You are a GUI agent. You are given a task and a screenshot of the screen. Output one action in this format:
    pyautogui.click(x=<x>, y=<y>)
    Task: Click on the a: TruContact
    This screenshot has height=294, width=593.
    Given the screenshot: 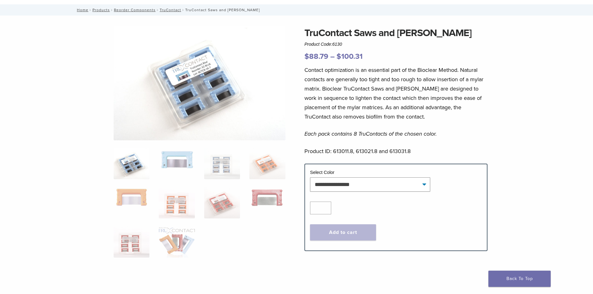 What is the action you would take?
    pyautogui.click(x=170, y=10)
    